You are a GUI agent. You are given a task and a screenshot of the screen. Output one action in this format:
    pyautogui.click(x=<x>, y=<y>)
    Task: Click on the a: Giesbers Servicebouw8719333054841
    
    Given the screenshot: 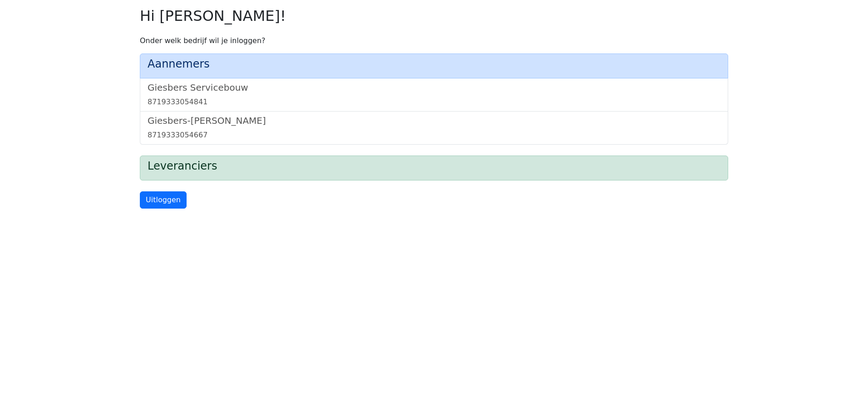 What is the action you would take?
    pyautogui.click(x=434, y=95)
    